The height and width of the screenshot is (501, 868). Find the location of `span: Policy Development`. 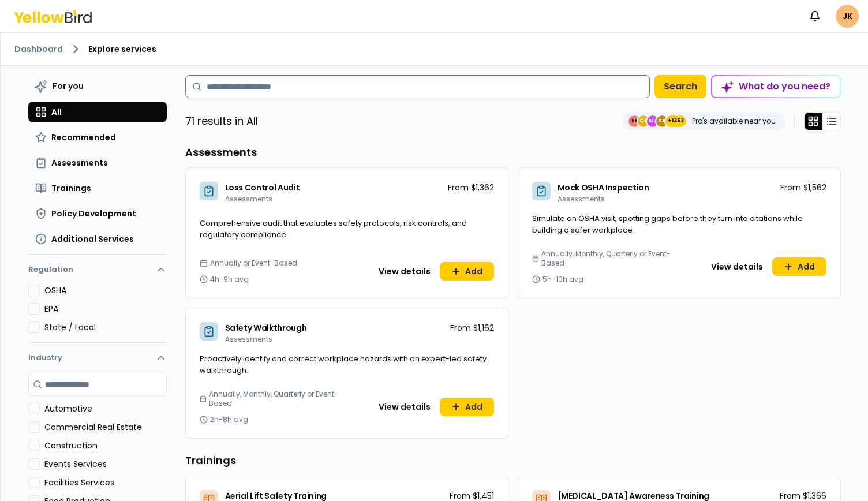

span: Policy Development is located at coordinates (93, 213).